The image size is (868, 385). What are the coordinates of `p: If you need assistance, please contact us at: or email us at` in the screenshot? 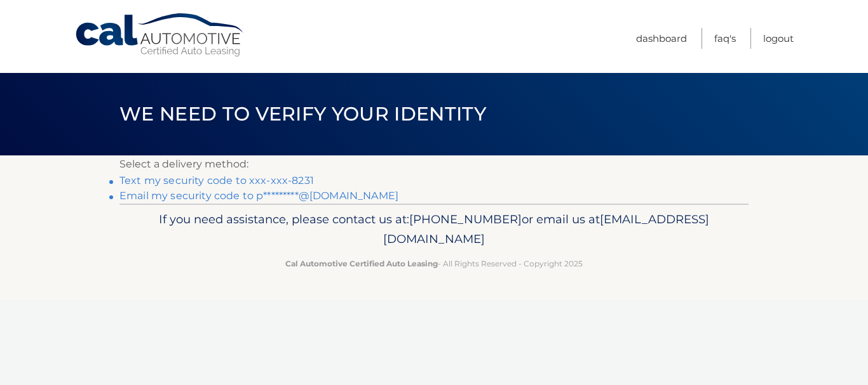 It's located at (434, 229).